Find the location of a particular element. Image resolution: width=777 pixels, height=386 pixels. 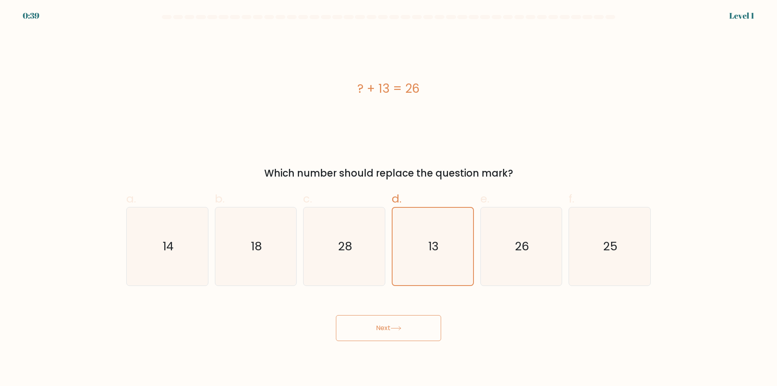

text: 14 is located at coordinates (168, 247).